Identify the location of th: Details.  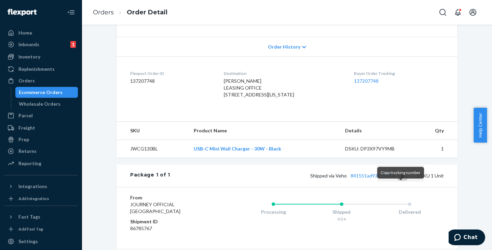
(378, 131).